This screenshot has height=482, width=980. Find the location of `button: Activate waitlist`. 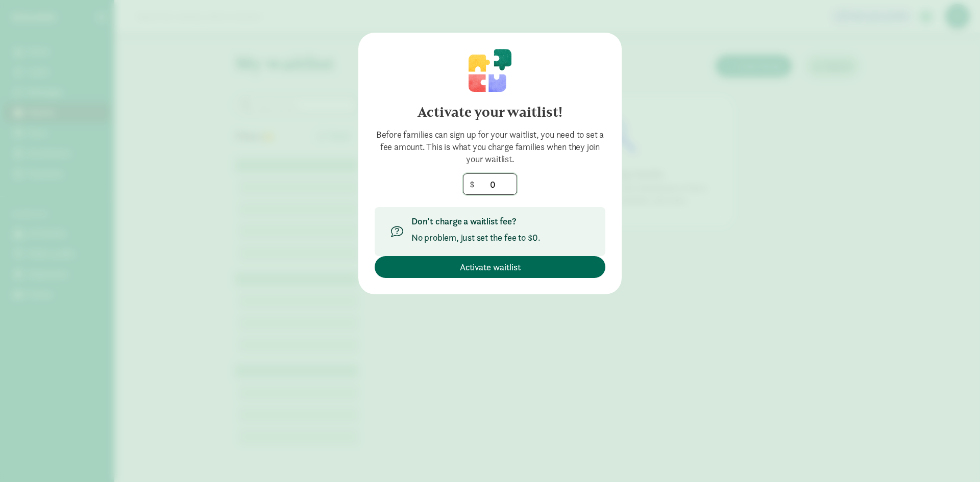

button: Activate waitlist is located at coordinates (490, 267).